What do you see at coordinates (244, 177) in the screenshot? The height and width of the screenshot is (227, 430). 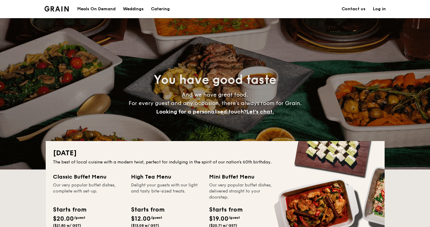 I see `div: Mini Buffet Menu` at bounding box center [244, 177].